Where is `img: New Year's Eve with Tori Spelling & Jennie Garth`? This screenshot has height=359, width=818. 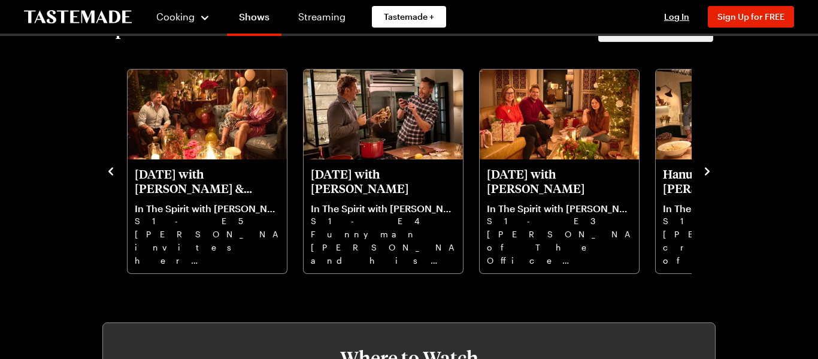 img: New Year's Eve with Tori Spelling & Jennie Garth is located at coordinates (207, 114).